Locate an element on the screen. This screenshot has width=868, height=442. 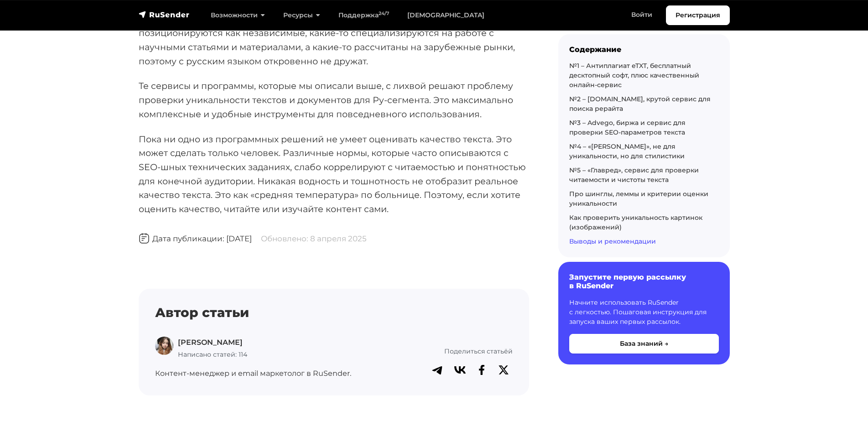
a: Войти is located at coordinates (642, 14).